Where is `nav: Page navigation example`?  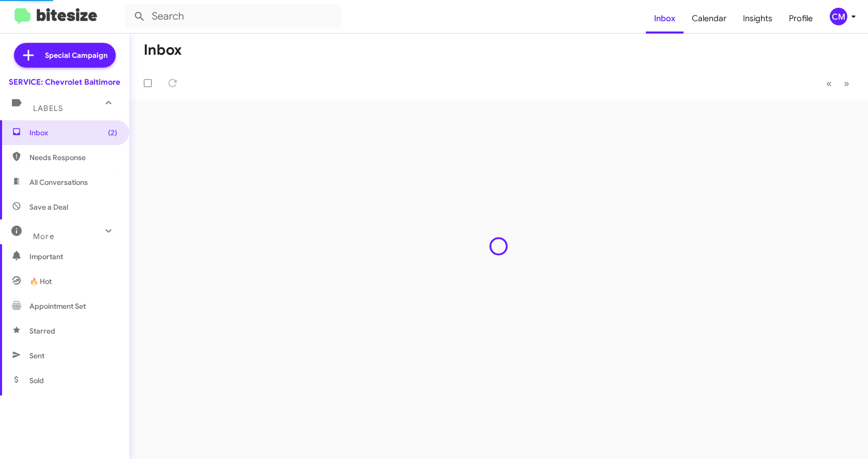 nav: Page navigation example is located at coordinates (838, 83).